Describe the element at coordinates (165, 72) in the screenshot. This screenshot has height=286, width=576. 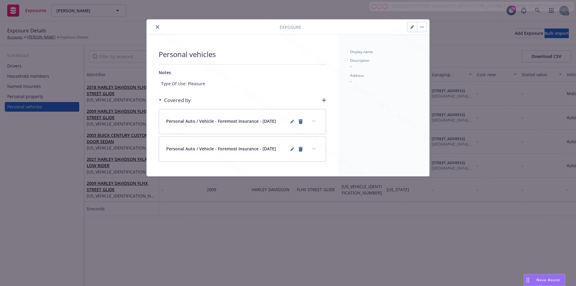
I see `span: Notes` at that location.